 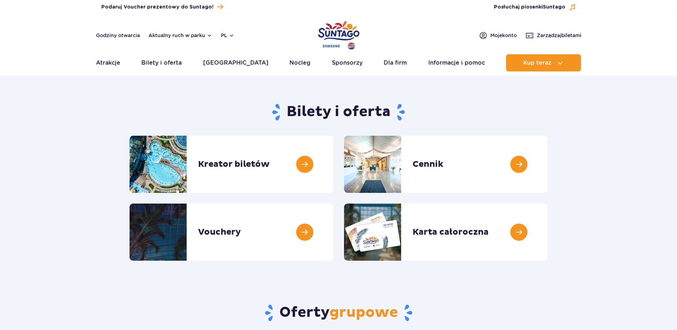 I want to click on a: Mojekonto, so click(x=498, y=35).